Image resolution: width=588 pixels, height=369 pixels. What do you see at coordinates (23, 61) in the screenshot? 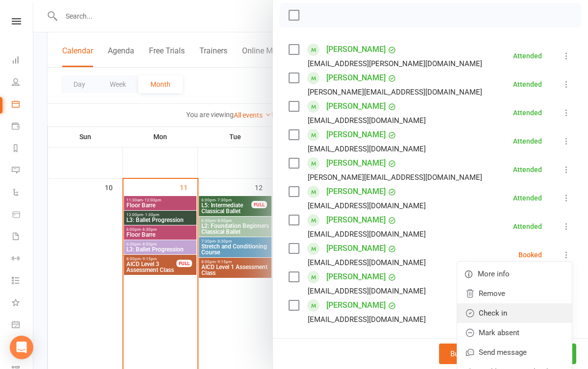
I see `a: Dashboard` at bounding box center [23, 61].